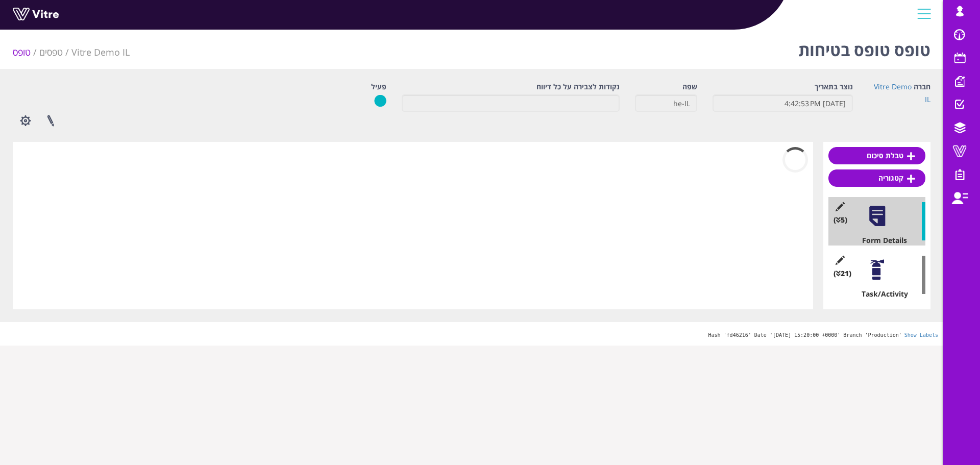  What do you see at coordinates (833, 87) in the screenshot?
I see `label: נוצר בתאריך` at bounding box center [833, 87].